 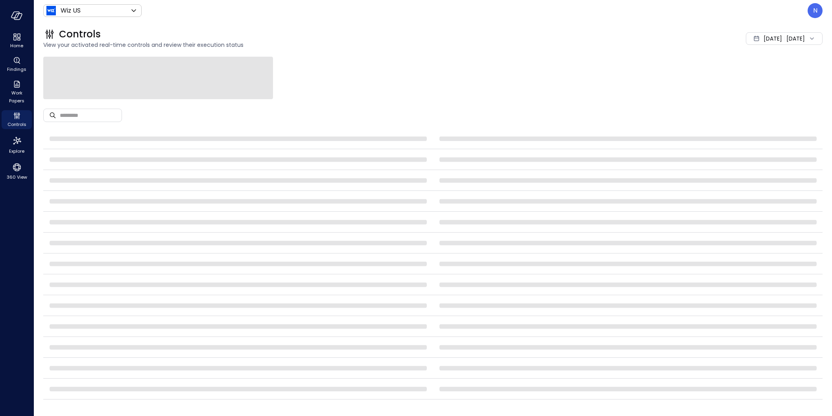 I want to click on div: Explore, so click(x=17, y=145).